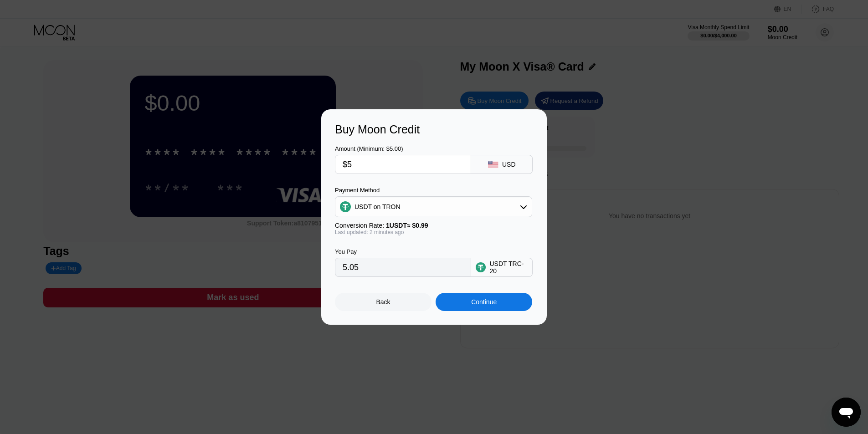  What do you see at coordinates (403, 148) in the screenshot?
I see `div: Amount (Minimum: $5.00)` at bounding box center [403, 148].